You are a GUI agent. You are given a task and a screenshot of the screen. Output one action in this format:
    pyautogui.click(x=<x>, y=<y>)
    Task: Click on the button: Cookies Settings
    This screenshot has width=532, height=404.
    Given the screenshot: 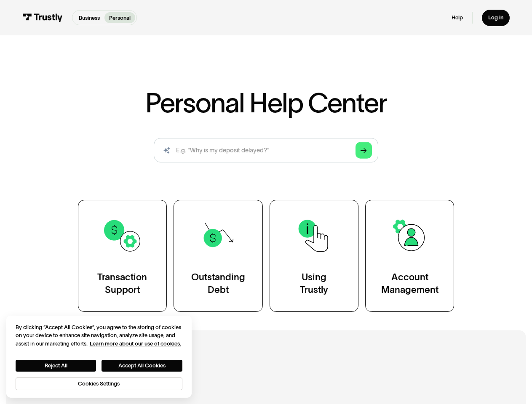 What is the action you would take?
    pyautogui.click(x=99, y=384)
    